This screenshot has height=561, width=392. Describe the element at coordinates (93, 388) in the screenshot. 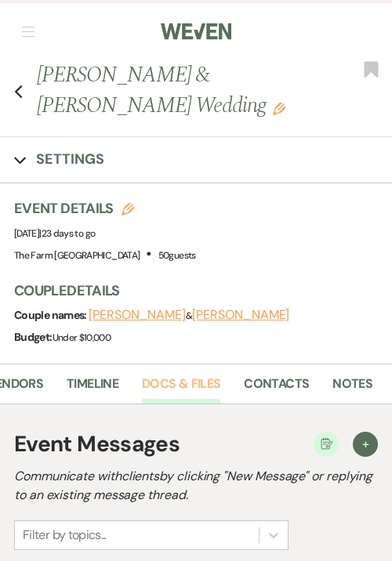

I see `a: Timeline` at that location.